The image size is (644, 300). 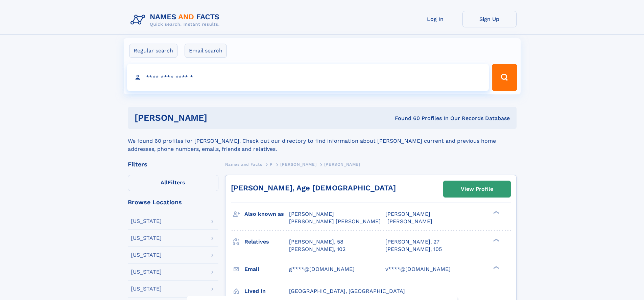 What do you see at coordinates (308, 77) in the screenshot?
I see `input: search input` at bounding box center [308, 77].